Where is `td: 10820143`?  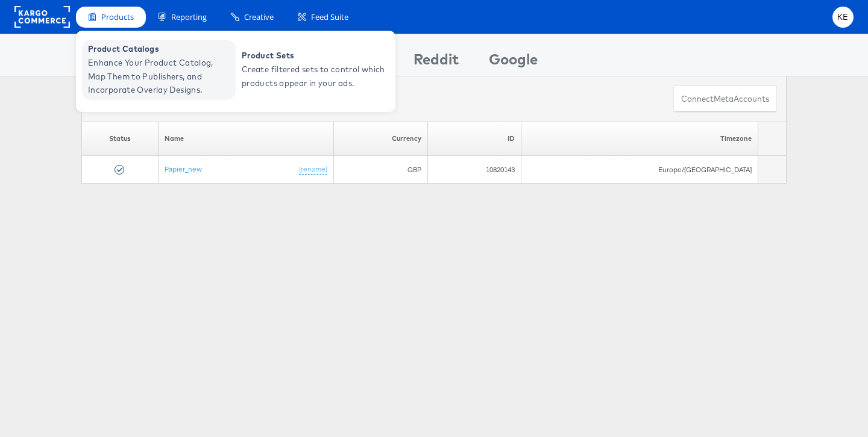
td: 10820143 is located at coordinates (474, 170).